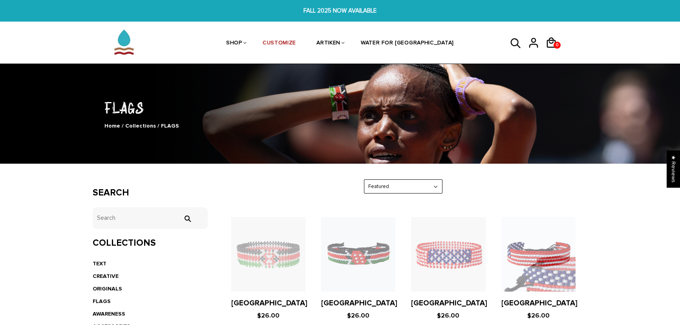 Image resolution: width=680 pixels, height=325 pixels. Describe the element at coordinates (328, 44) in the screenshot. I see `a: ARTIKEN` at that location.